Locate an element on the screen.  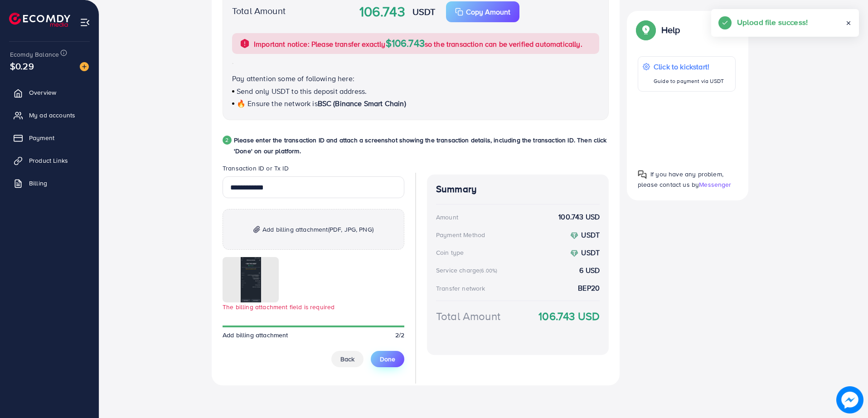
span: 🔥 Ensure the network is is located at coordinates (277, 103).